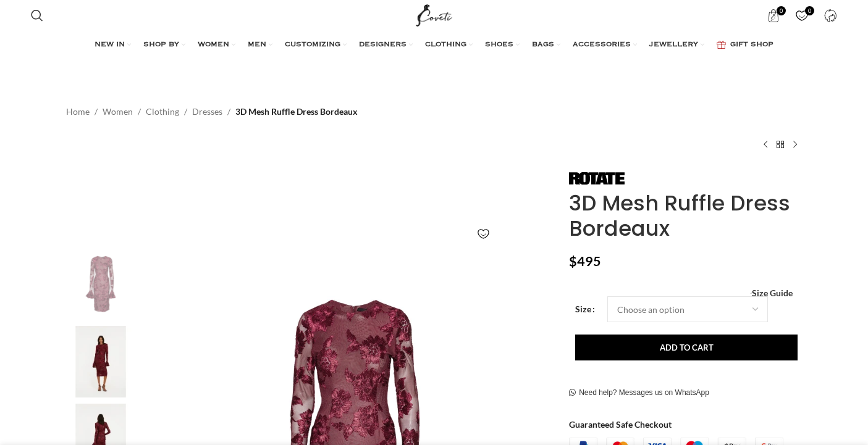 The width and height of the screenshot is (868, 445). I want to click on span: SHOES, so click(499, 45).